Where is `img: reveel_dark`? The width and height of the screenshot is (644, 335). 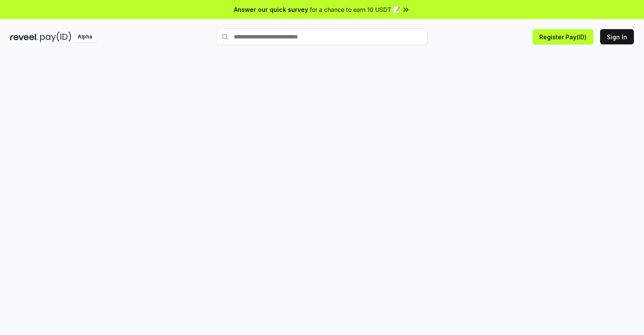
img: reveel_dark is located at coordinates (24, 36).